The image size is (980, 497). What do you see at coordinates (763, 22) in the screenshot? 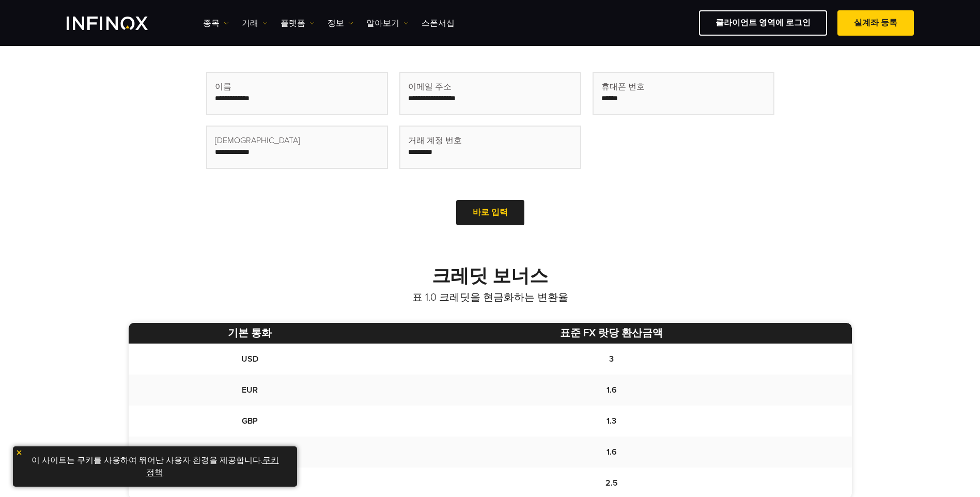
I see `a: 클라이언트 영역에 로그인` at bounding box center [763, 22].